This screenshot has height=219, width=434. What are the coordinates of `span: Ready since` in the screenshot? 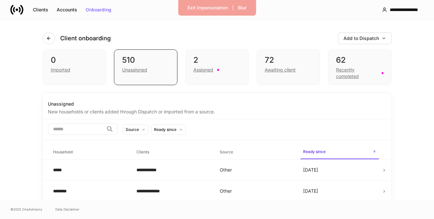 It's located at (339, 152).